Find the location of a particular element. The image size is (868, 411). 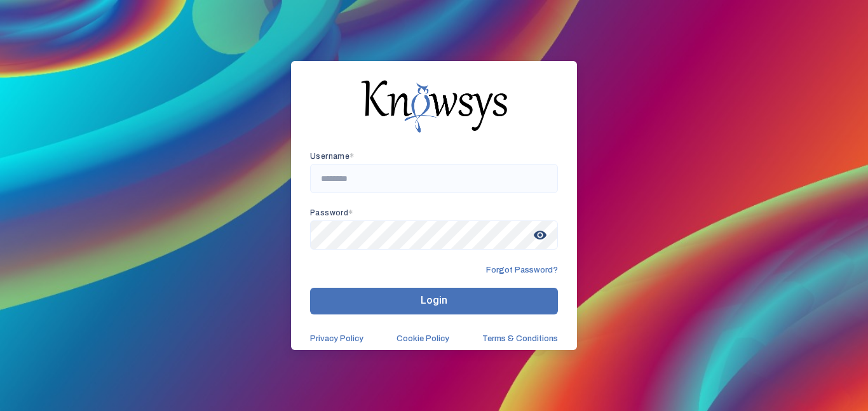

span: Login is located at coordinates (434, 300).